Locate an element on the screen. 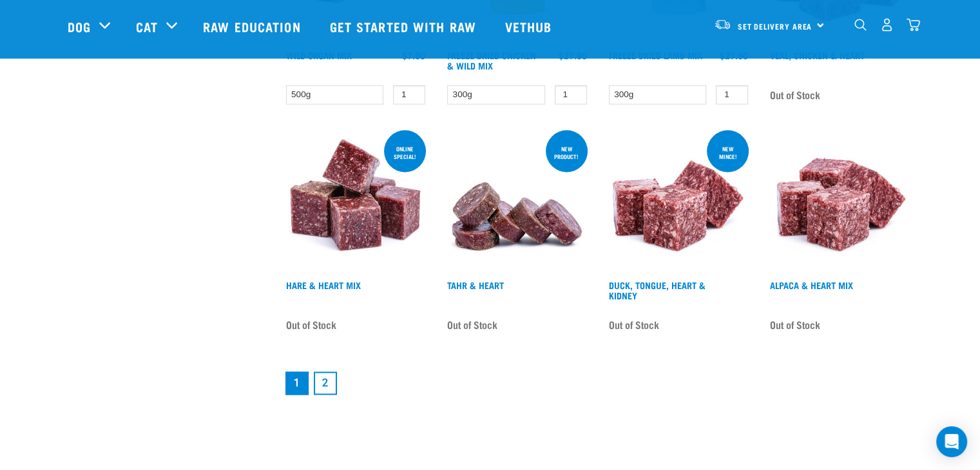 This screenshot has width=980, height=470. a: Freeze Dried Chicken & Wild Mix is located at coordinates (492, 60).